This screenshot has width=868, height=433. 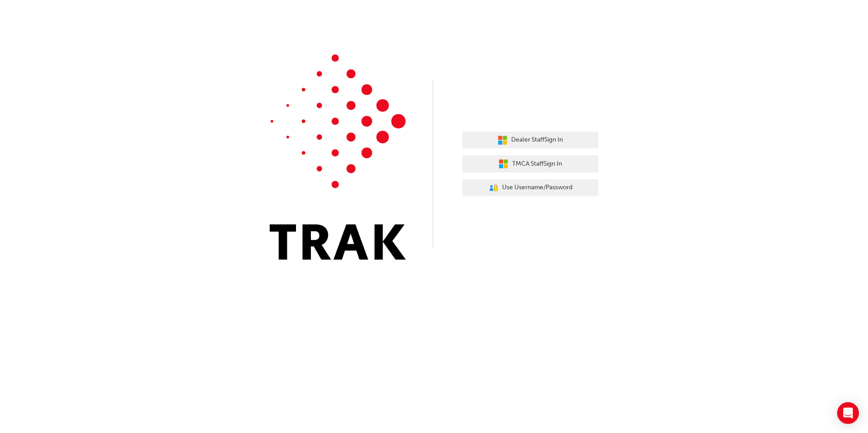 I want to click on span: Dealer Staff Sign In, so click(x=537, y=140).